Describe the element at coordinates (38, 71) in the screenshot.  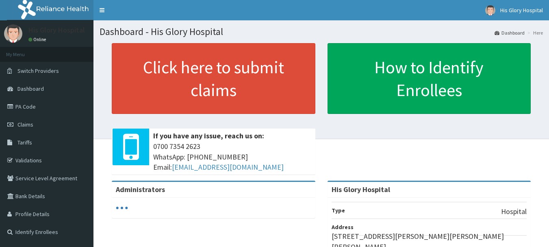
I see `span: Switch Providers` at that location.